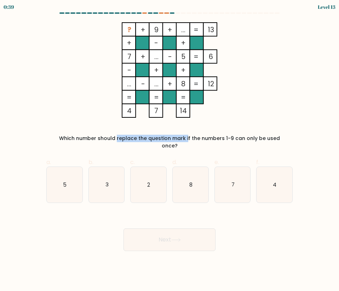 Image resolution: width=339 pixels, height=291 pixels. What do you see at coordinates (183, 84) in the screenshot?
I see `tspan: 8` at bounding box center [183, 84].